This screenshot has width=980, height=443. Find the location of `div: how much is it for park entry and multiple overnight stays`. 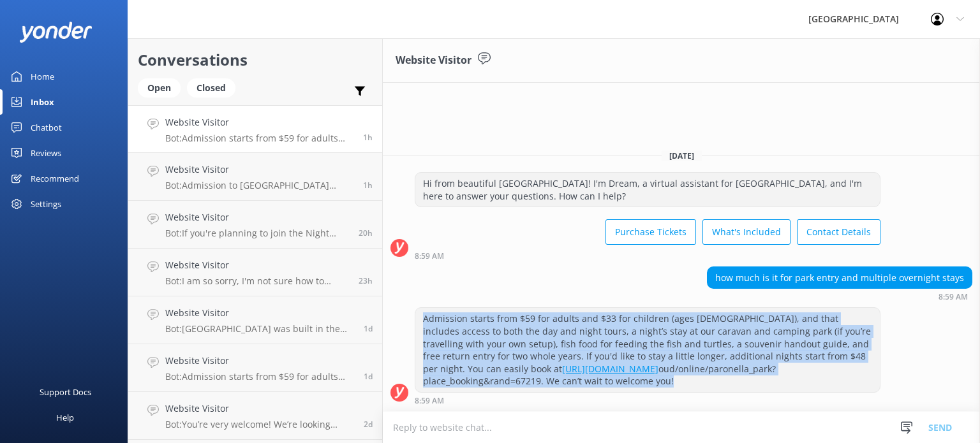

div: how much is it for park entry and multiple overnight stays is located at coordinates (839, 278).